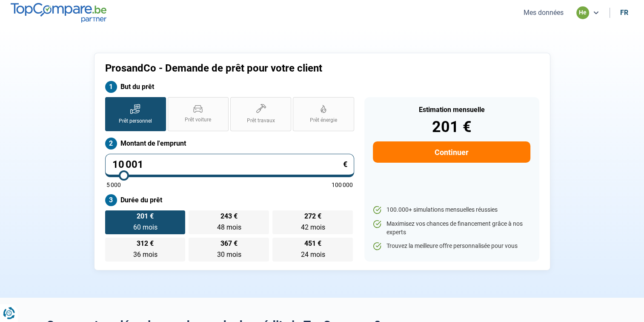 The height and width of the screenshot is (322, 644). Describe the element at coordinates (267, 68) in the screenshot. I see `h1: ProsandCo - Demande de prêt pour votre client` at that location.